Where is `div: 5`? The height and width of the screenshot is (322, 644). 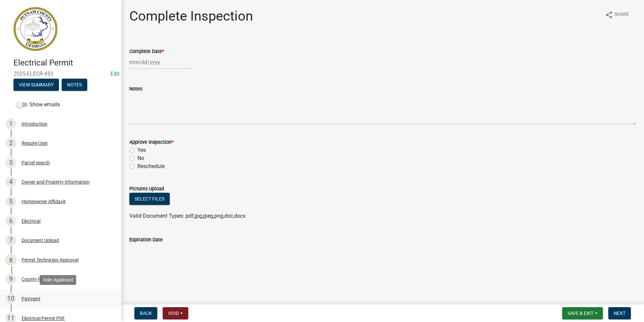 div: 5 is located at coordinates (11, 201).